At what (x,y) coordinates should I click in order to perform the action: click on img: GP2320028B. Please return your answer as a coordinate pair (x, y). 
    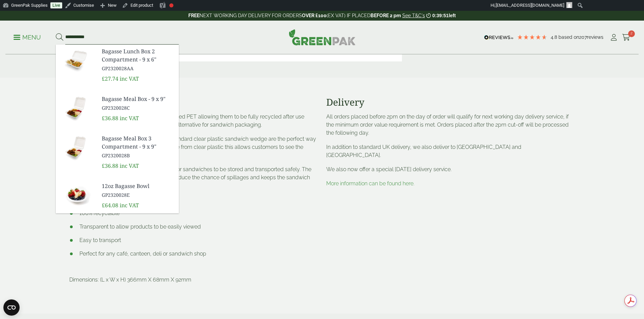
    Looking at the image, I should click on (76, 148).